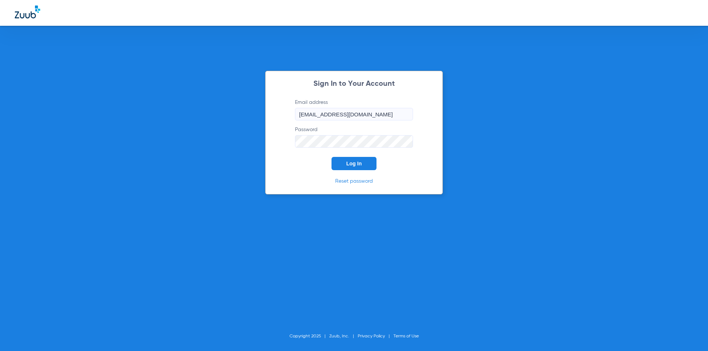 Image resolution: width=708 pixels, height=351 pixels. I want to click on li: Zuub, Inc., so click(343, 336).